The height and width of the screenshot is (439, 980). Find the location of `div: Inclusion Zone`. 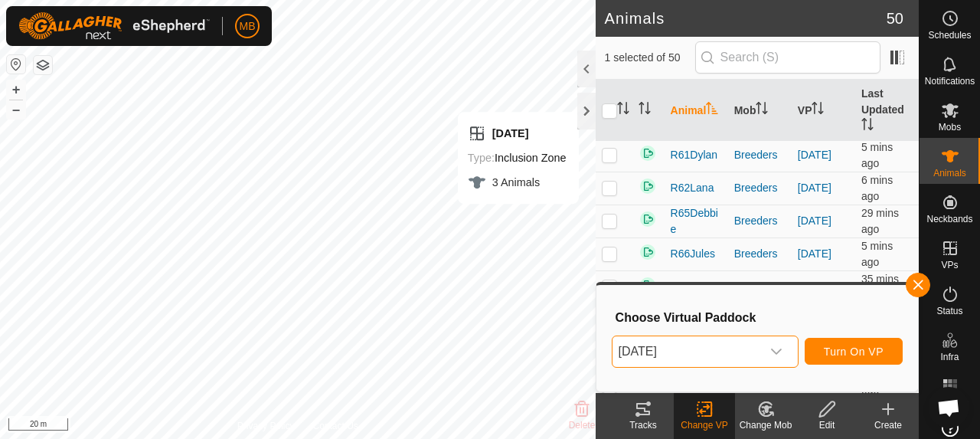

div: Inclusion Zone is located at coordinates (517, 157).